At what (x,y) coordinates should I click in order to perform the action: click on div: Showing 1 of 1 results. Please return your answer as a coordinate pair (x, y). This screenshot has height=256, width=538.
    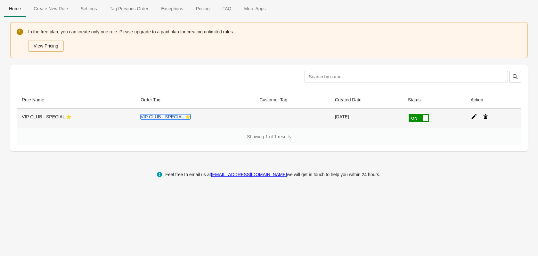
    Looking at the image, I should click on (269, 136).